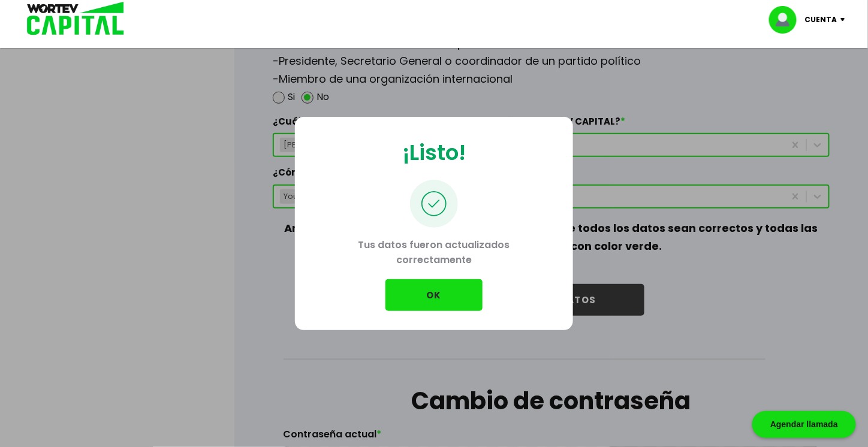 Image resolution: width=868 pixels, height=447 pixels. What do you see at coordinates (434, 295) in the screenshot?
I see `button: OK` at bounding box center [434, 295].